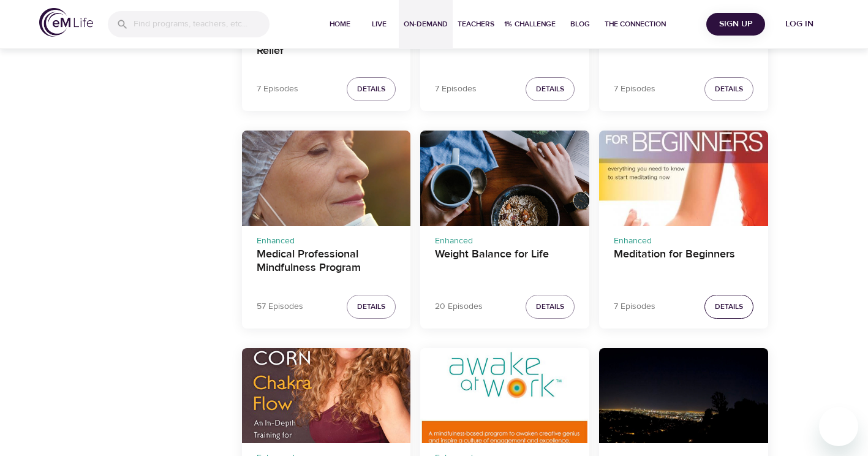 This screenshot has width=868, height=456. What do you see at coordinates (476, 24) in the screenshot?
I see `span: Teachers` at bounding box center [476, 24].